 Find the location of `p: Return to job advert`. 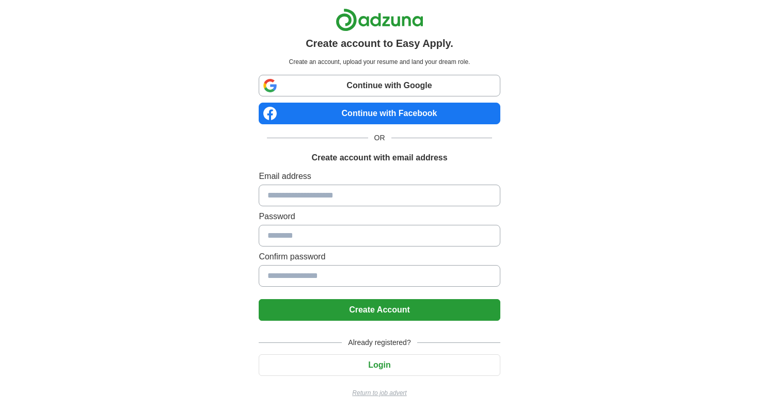

p: Return to job advert is located at coordinates (379, 393).